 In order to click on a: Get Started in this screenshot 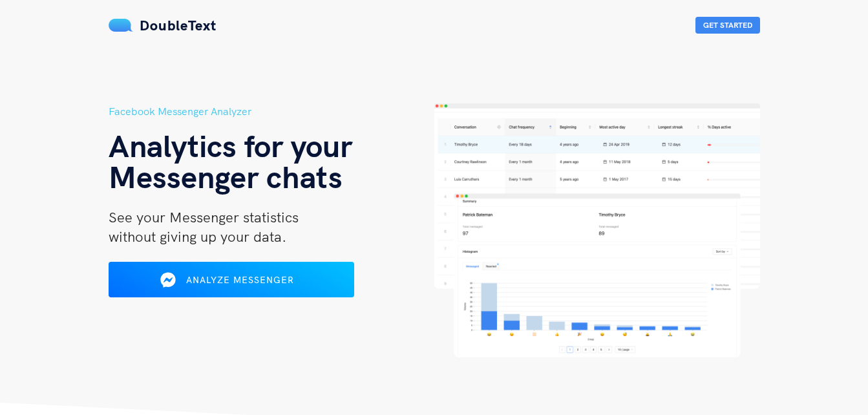, I will do `click(728, 25)`.